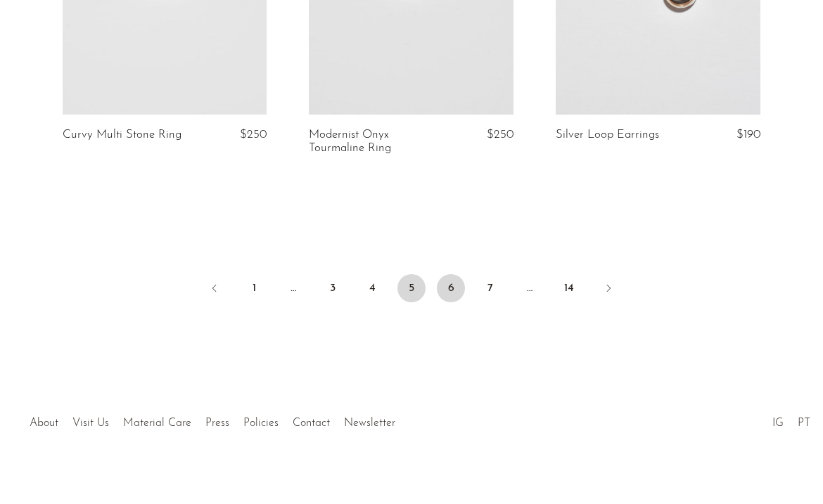  I want to click on a: Previous, so click(215, 290).